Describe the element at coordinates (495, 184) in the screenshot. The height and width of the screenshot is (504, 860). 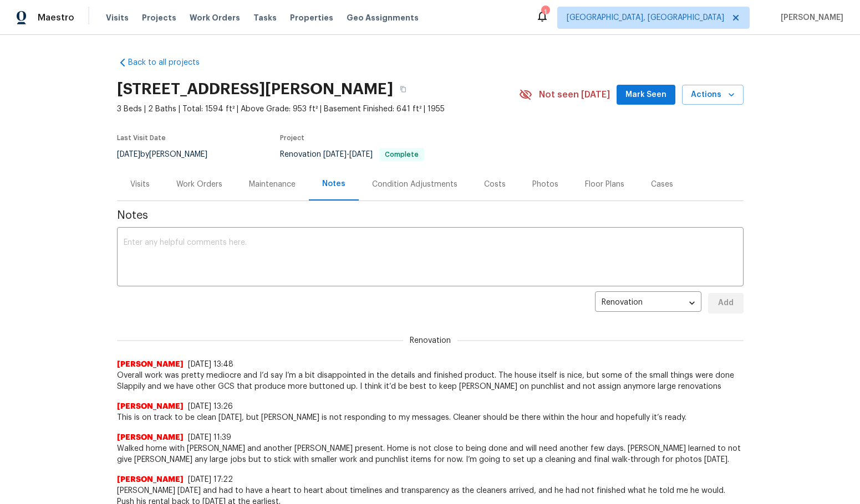
I see `div: Costs` at that location.